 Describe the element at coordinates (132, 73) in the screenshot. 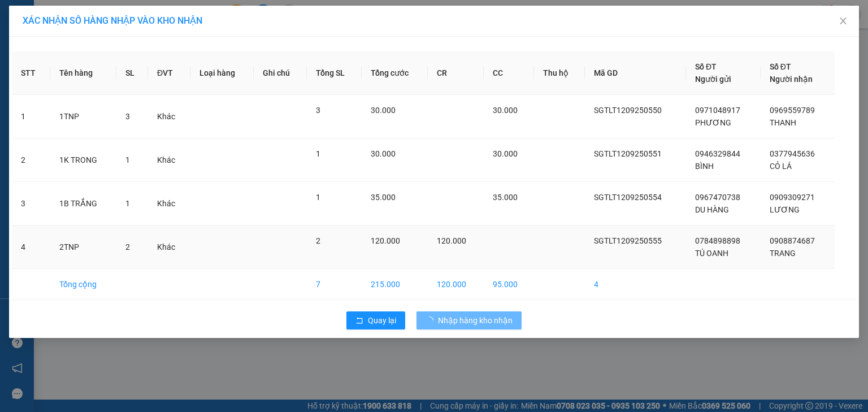

I see `th: SL` at that location.